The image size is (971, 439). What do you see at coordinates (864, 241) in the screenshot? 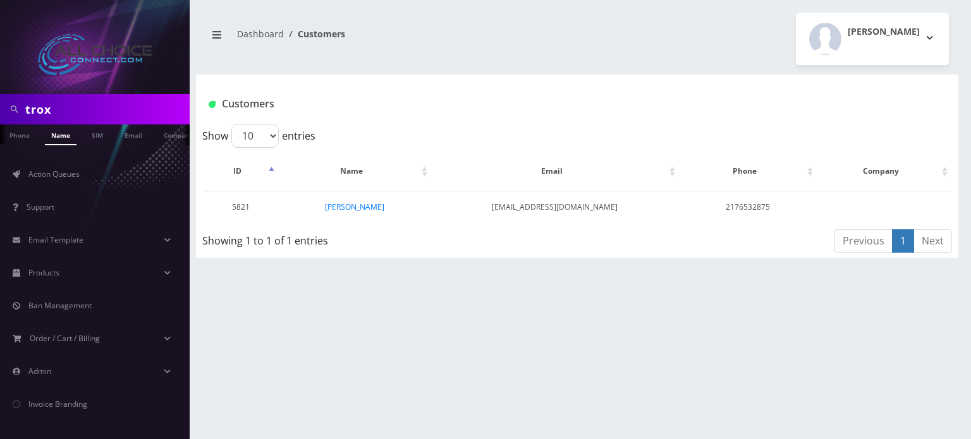
I see `a: Previous` at bounding box center [864, 241].